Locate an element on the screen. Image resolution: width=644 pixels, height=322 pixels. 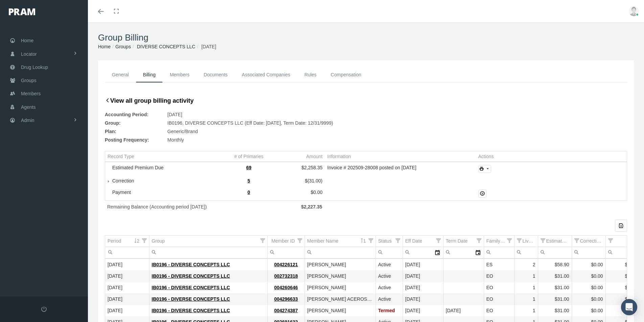
div: Open Intercom Messenger is located at coordinates (630, 308).